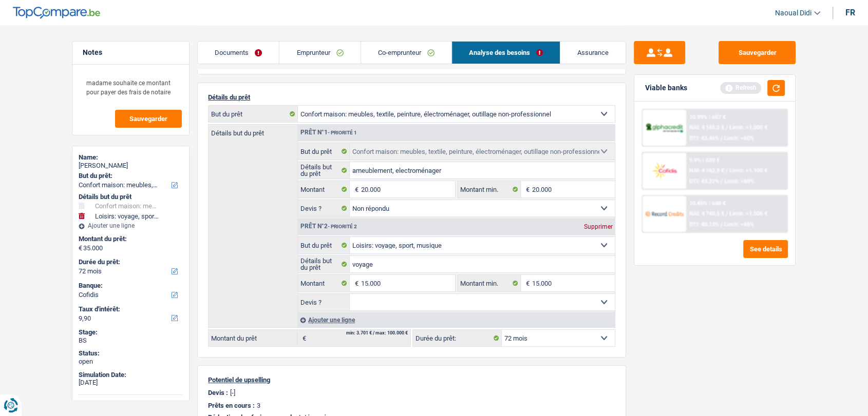 This screenshot has width=868, height=416. What do you see at coordinates (130, 52) in the screenshot?
I see `h5: Notes` at bounding box center [130, 52].